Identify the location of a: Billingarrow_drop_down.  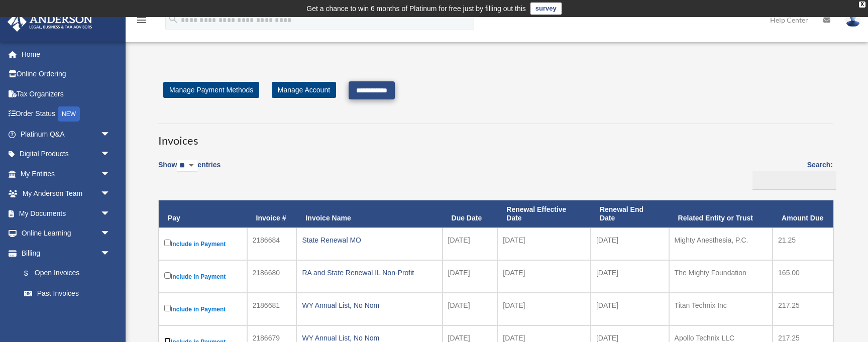
(64, 254).